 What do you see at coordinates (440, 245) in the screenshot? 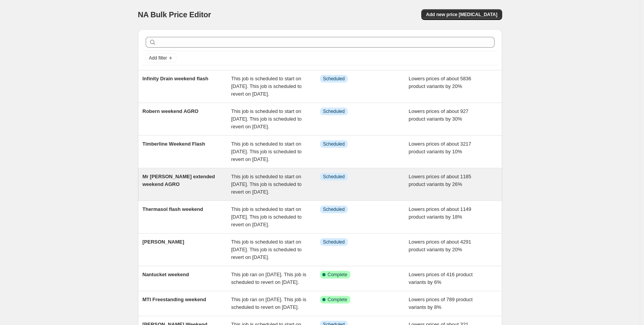
I see `span: Lowers prices of about 4291 product variants by 20%` at bounding box center [440, 245].